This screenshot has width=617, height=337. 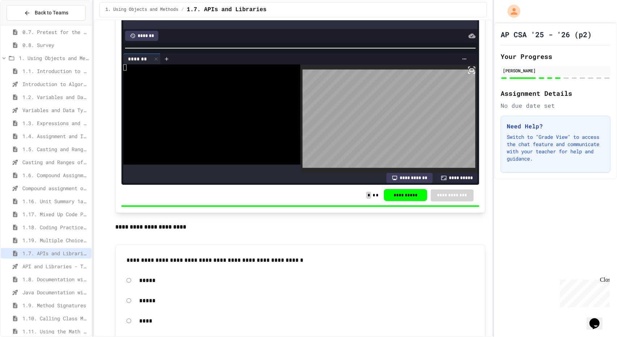 What do you see at coordinates (26, 24) in the screenshot?
I see `div: Chat with us now!Close` at bounding box center [26, 24].